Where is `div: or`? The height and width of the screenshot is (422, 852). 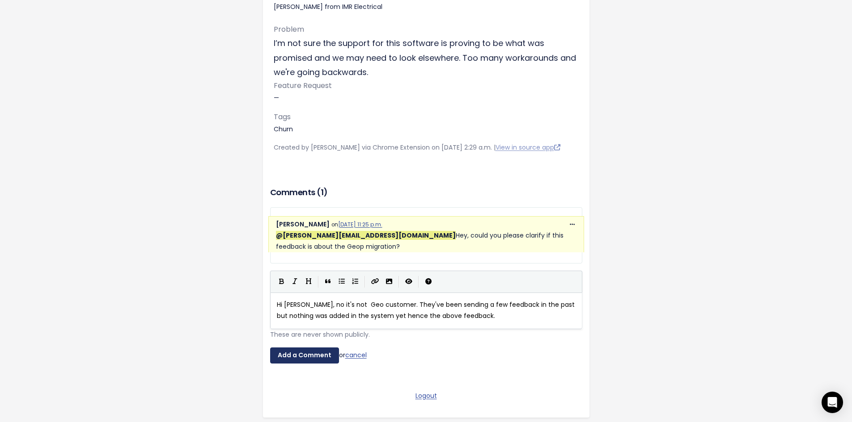
div: or is located at coordinates (426, 356).